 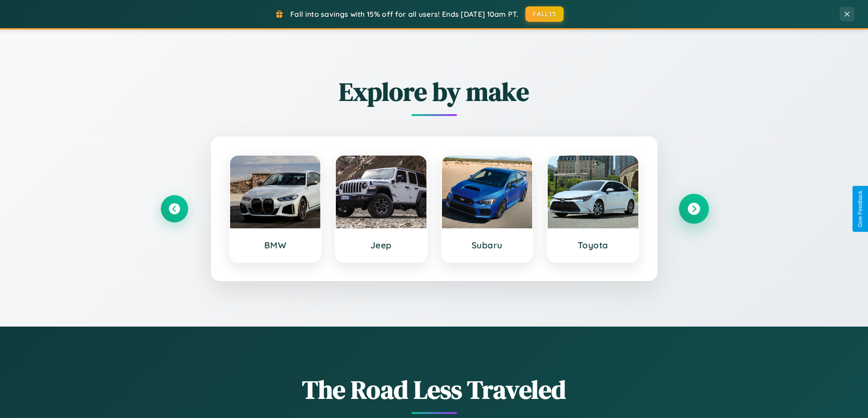 What do you see at coordinates (381, 246) in the screenshot?
I see `h3: Jeep` at bounding box center [381, 246].